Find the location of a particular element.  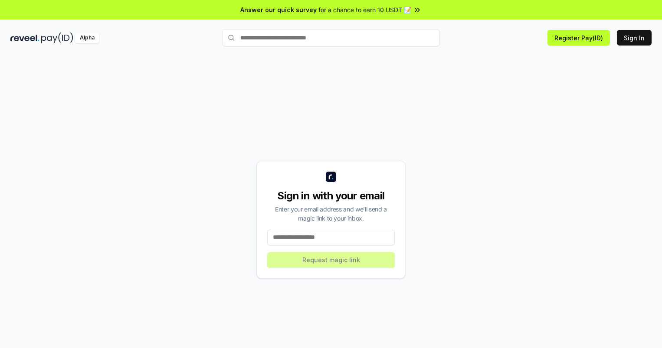

div: Sign in with your email is located at coordinates (331, 196).